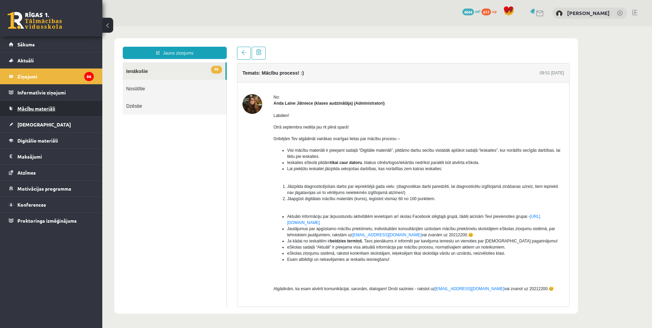 This screenshot has width=652, height=328. Describe the element at coordinates (35, 20) in the screenshot. I see `a: Rīgas 1. Tālmācības vidusskola` at that location.